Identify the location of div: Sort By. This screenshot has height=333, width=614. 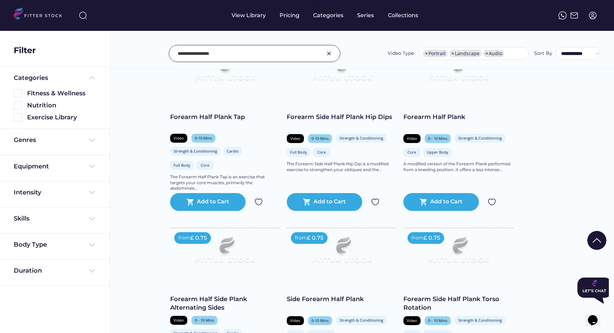
(543, 53).